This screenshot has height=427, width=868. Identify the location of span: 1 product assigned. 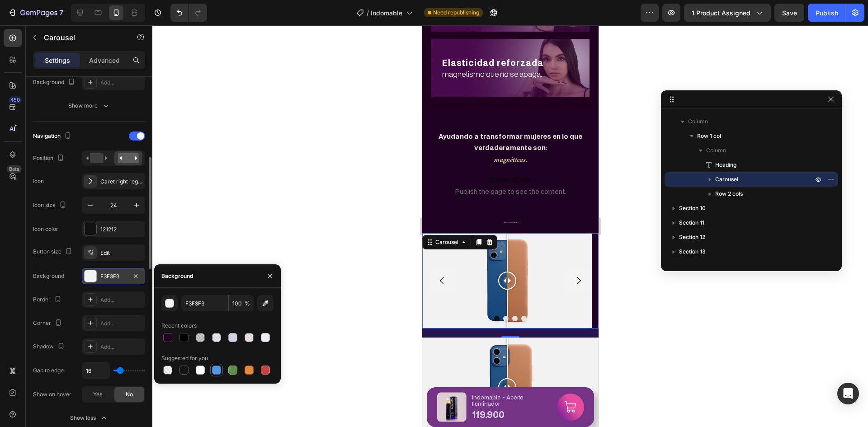
(721, 13).